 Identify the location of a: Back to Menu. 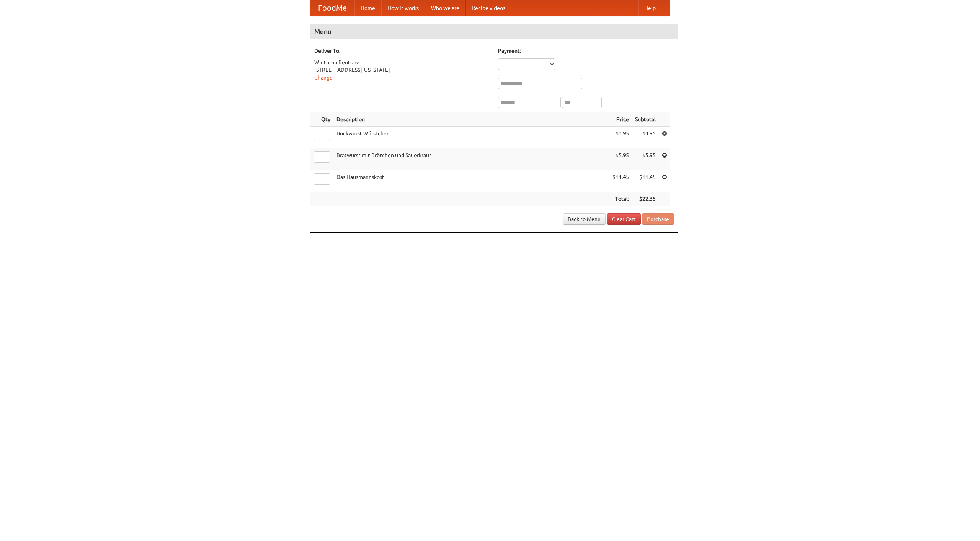
(584, 219).